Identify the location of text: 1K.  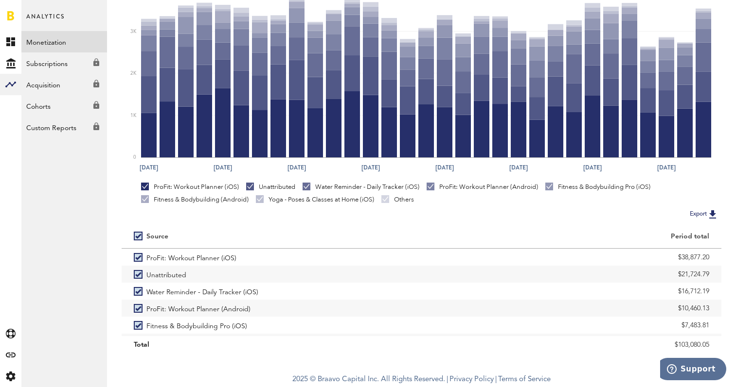
(133, 116).